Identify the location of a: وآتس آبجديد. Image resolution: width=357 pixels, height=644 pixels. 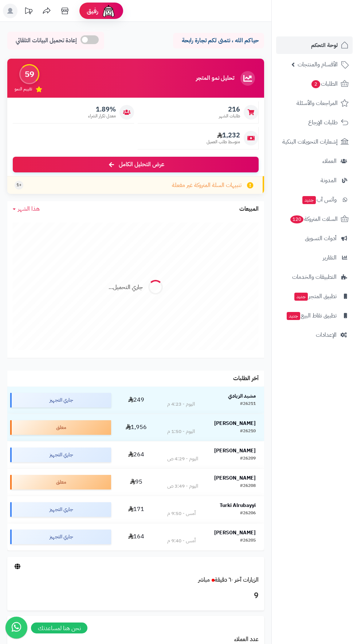
(314, 200).